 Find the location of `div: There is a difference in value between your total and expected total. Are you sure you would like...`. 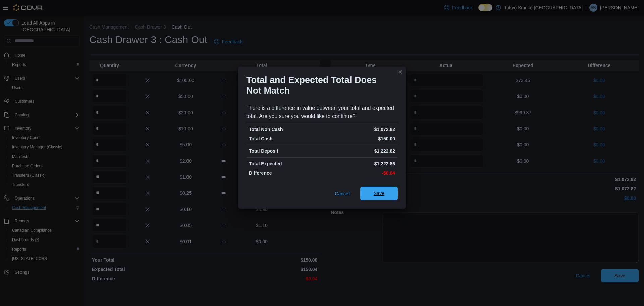

div: There is a difference in value between your total and expected total. Are you sure you would like... is located at coordinates (322, 112).